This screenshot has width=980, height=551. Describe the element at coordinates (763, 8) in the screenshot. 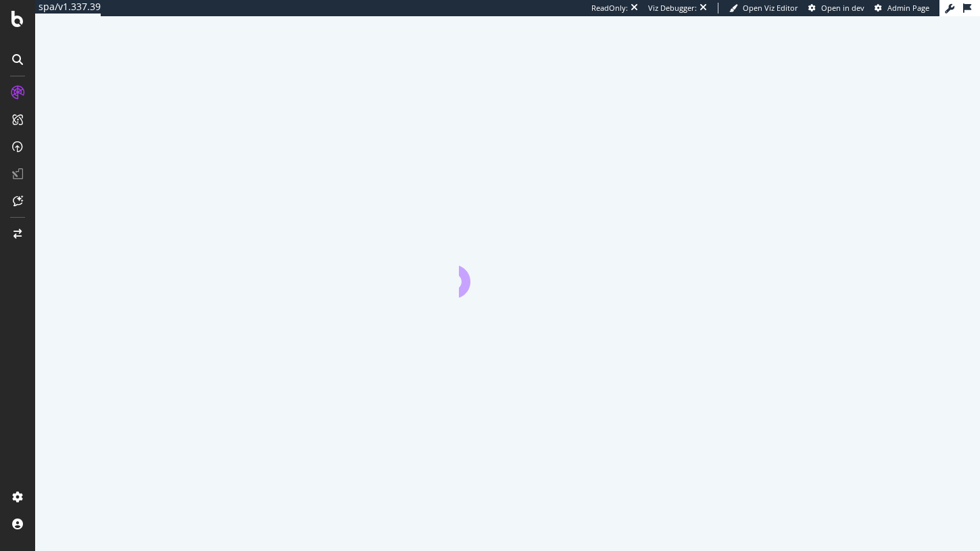

I see `a: Open Viz Editor` at that location.